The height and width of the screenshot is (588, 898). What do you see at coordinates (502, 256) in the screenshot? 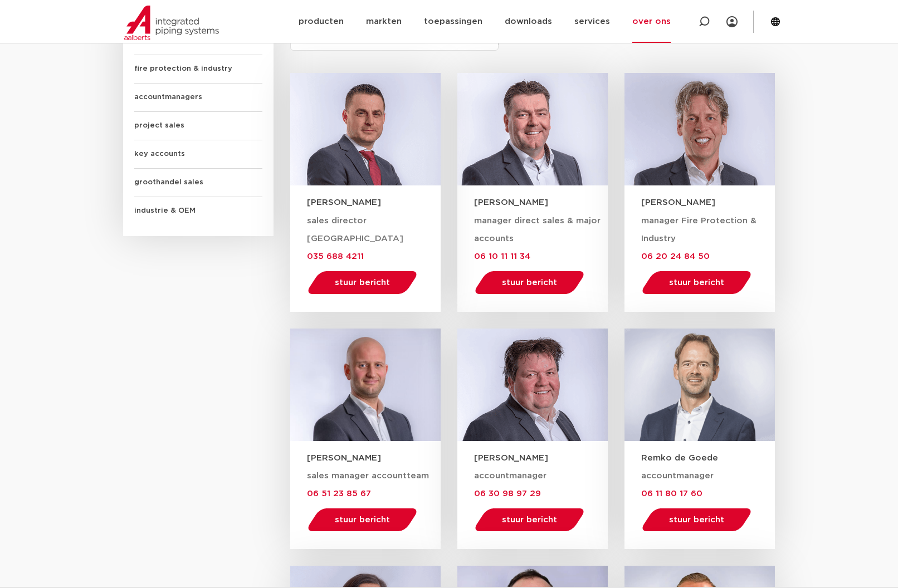
I see `a: 06 10 11 11 34` at bounding box center [502, 256].